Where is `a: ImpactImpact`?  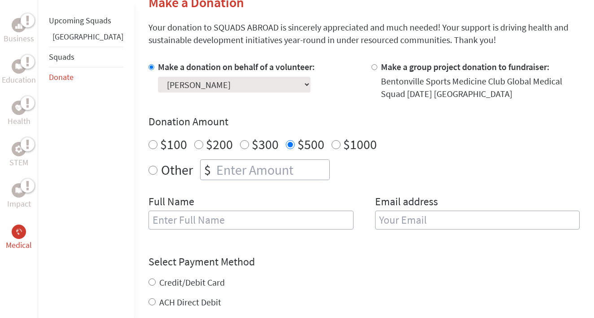 a: ImpactImpact is located at coordinates (19, 197).